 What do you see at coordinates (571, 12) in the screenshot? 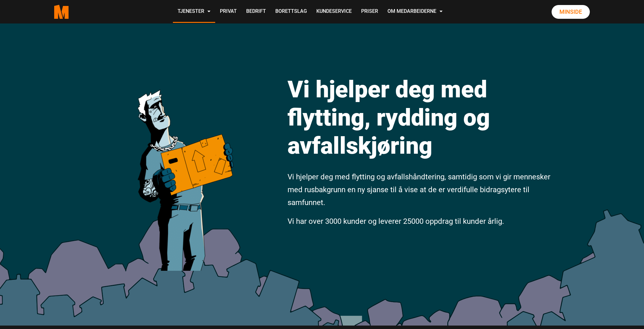
I see `a: Minside` at bounding box center [571, 12].